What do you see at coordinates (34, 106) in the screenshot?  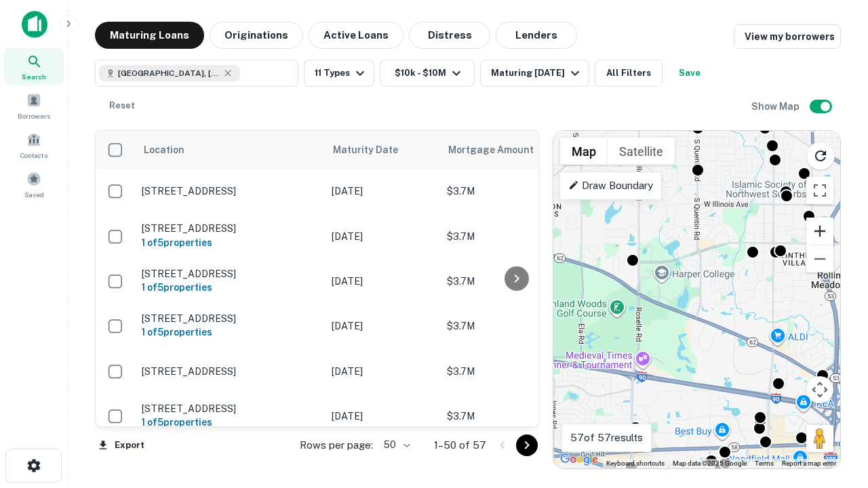 I see `div: Borrowers` at bounding box center [34, 106].